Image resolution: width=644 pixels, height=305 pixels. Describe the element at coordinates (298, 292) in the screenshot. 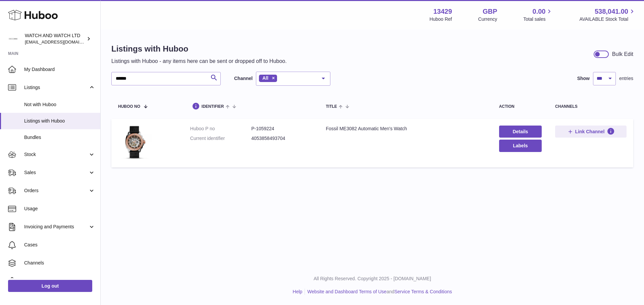

I see `a: Help` at that location.